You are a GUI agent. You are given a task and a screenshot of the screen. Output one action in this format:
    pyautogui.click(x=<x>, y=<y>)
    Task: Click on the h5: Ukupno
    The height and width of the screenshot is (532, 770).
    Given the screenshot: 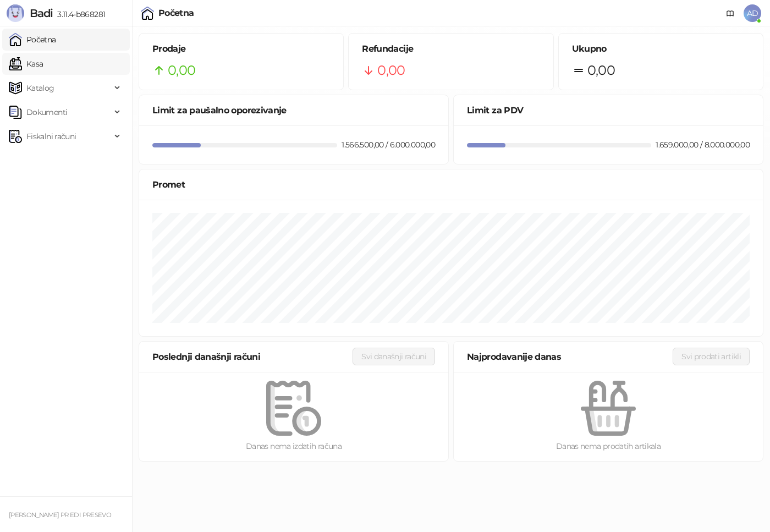 What is the action you would take?
    pyautogui.click(x=661, y=49)
    